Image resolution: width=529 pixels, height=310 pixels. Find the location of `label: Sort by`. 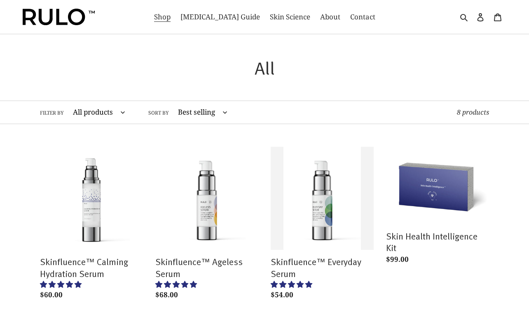

label: Sort by is located at coordinates (159, 113).